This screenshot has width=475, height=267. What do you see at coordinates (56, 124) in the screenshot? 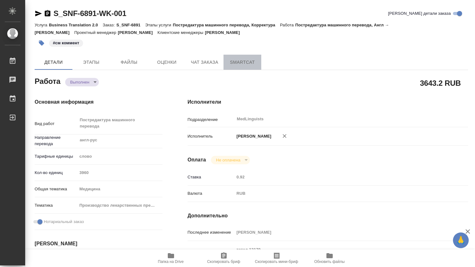
I see `p: Вид работ` at bounding box center [56, 124].